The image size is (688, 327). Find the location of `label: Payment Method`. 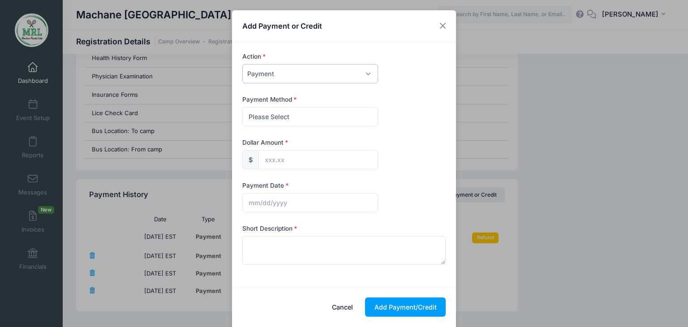

label: Payment Method is located at coordinates (270, 99).